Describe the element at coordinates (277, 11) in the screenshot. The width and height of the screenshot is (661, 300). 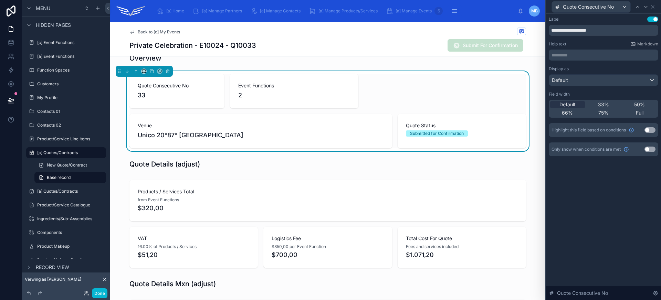
I see `a: [a] Manage Contacts` at that location.